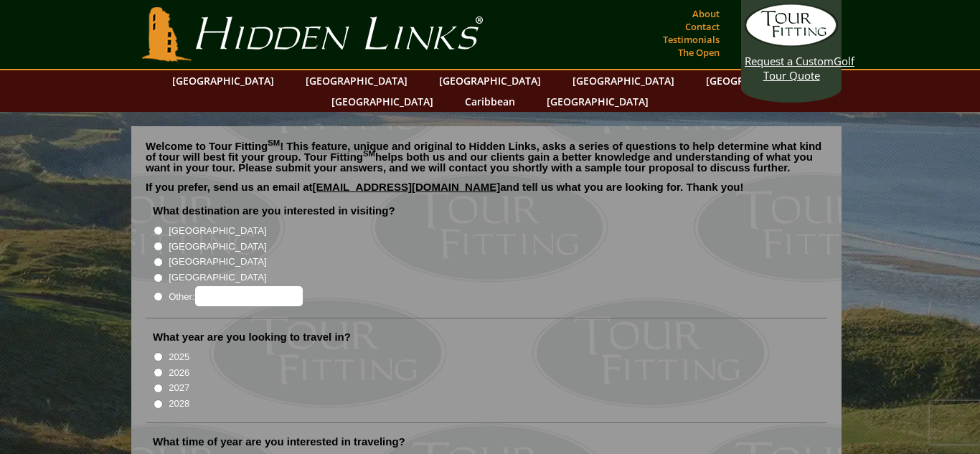 Image resolution: width=980 pixels, height=454 pixels. Describe the element at coordinates (789, 61) in the screenshot. I see `span: Request a Custom` at that location.